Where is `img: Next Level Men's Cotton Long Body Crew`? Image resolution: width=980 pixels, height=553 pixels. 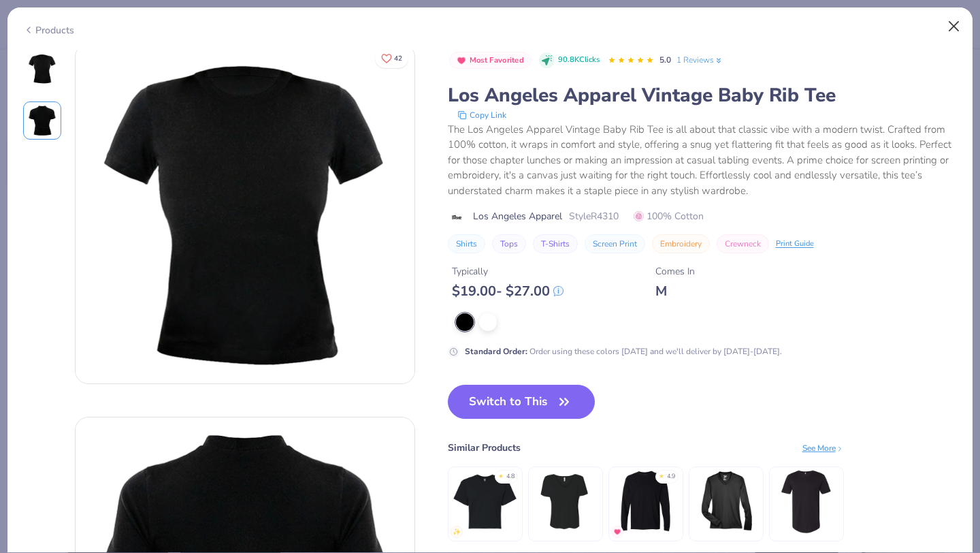 img: Next Level Men's Cotton Long Body Crew is located at coordinates (806, 501).